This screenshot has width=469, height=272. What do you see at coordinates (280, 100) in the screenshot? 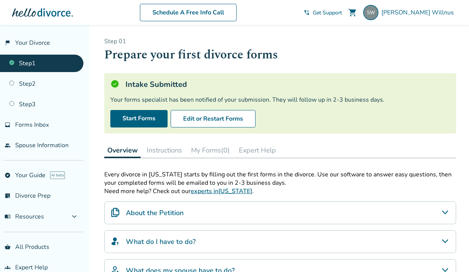
I see `div: Your forms specialist has been notified of your submission. They will follow up in 2-3 business d...` at bounding box center [280, 100].